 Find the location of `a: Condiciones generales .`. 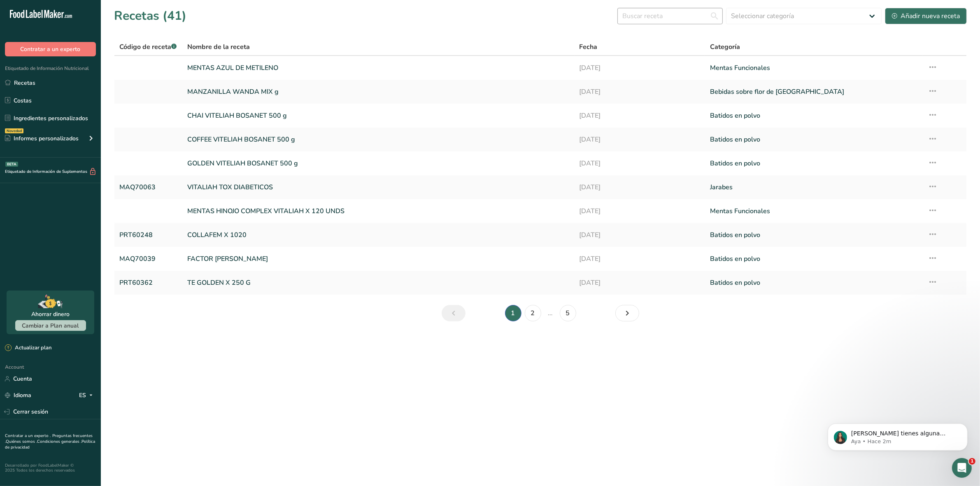

a: Condiciones generales . is located at coordinates (59, 442).